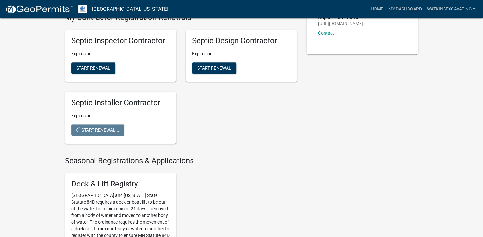  I want to click on h5: Septic Design Contractor, so click(241, 41).